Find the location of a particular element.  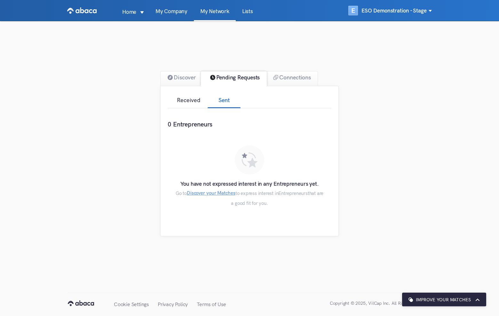

a: Privacy Policy is located at coordinates (173, 304).